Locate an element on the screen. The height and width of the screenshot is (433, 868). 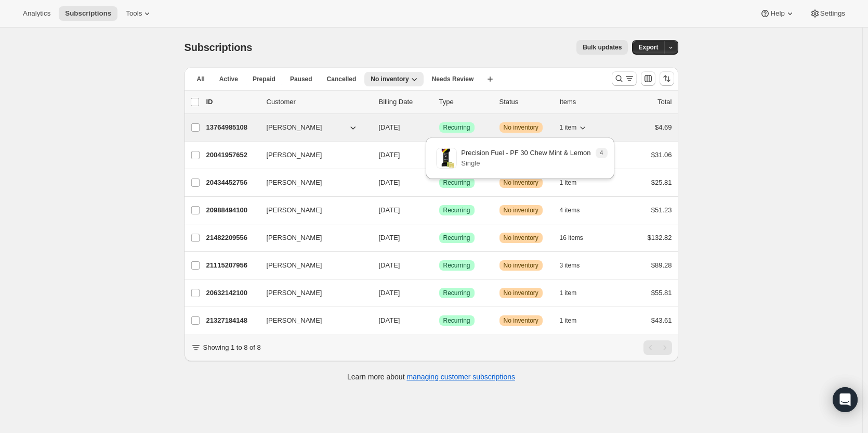
p: Customer is located at coordinates (319, 102).